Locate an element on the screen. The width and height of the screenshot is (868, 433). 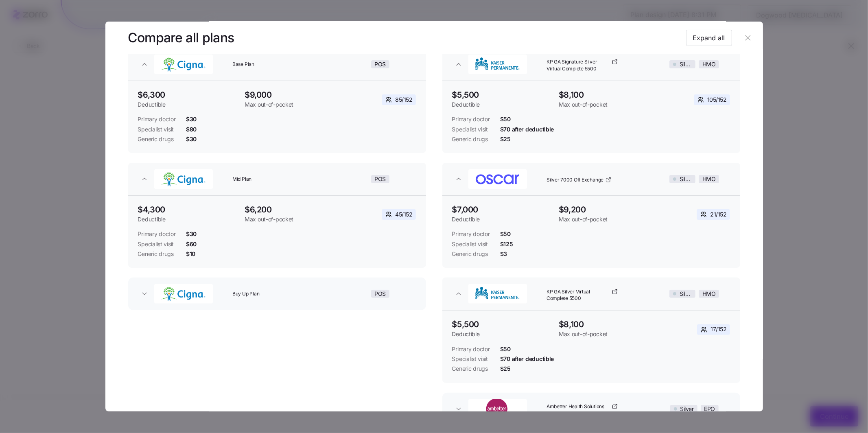
span: 21 / 152 is located at coordinates (718, 215).